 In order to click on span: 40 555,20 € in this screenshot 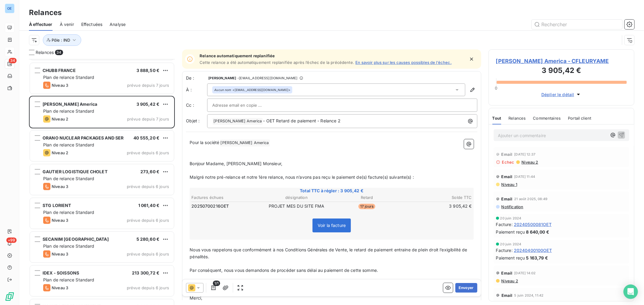, I will do `click(146, 138)`.